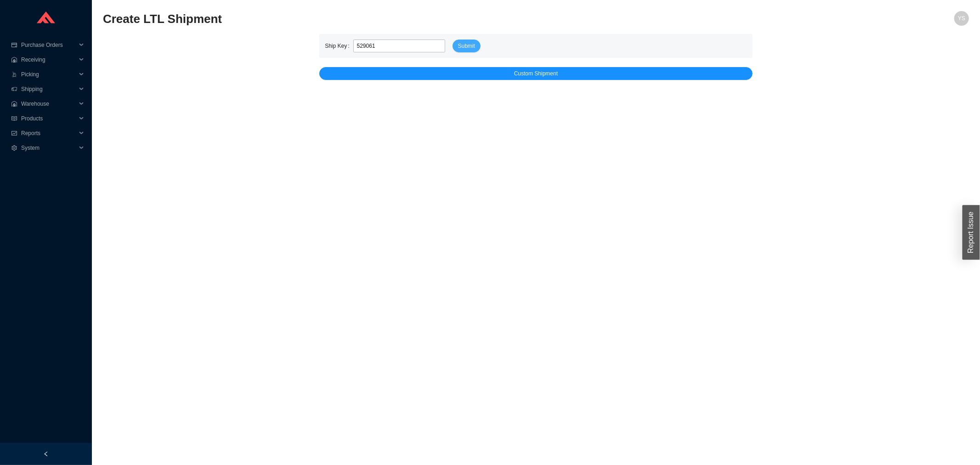  I want to click on span: setting, so click(14, 148).